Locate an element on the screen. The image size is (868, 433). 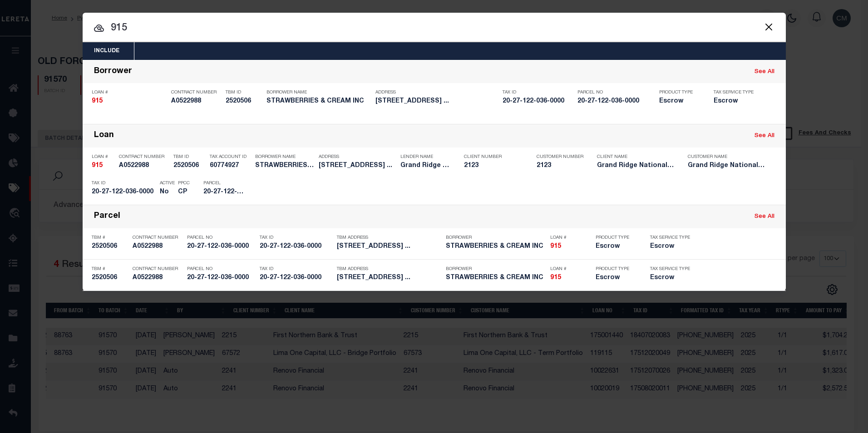
p: Client Number is located at coordinates (494, 157).